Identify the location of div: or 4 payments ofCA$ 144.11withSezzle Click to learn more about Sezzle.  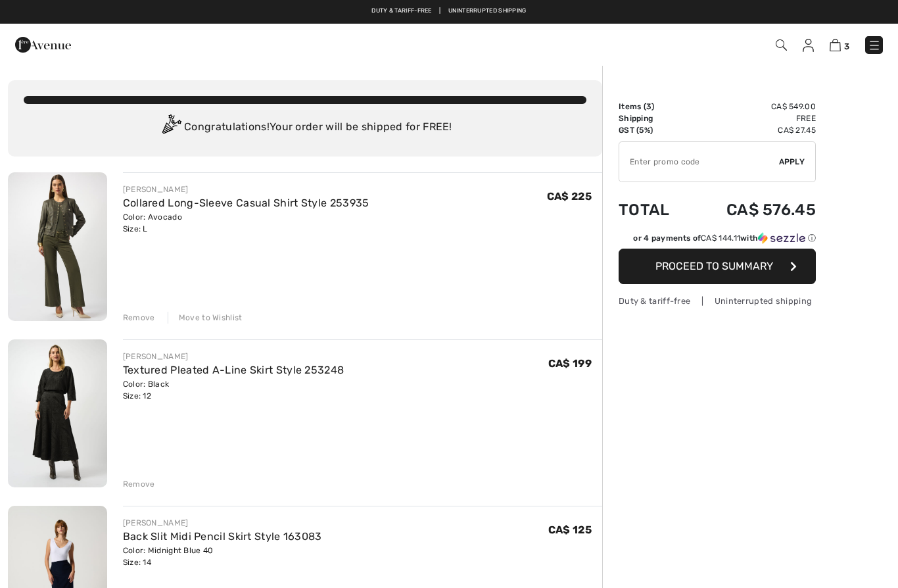
(718, 240).